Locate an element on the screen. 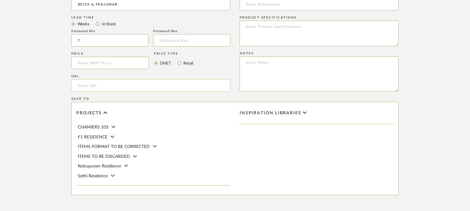 The width and height of the screenshot is (470, 211). div: Estimated Min is located at coordinates (110, 31).